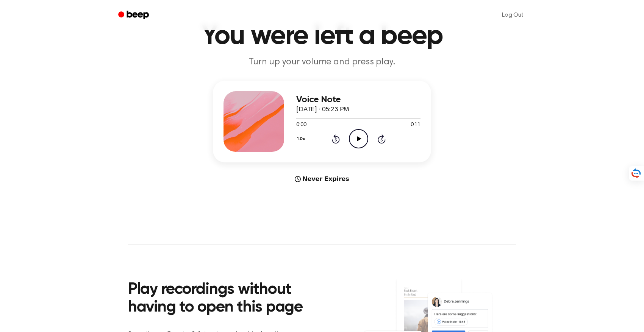  What do you see at coordinates (301, 125) in the screenshot?
I see `span: 0:00` at bounding box center [301, 125].